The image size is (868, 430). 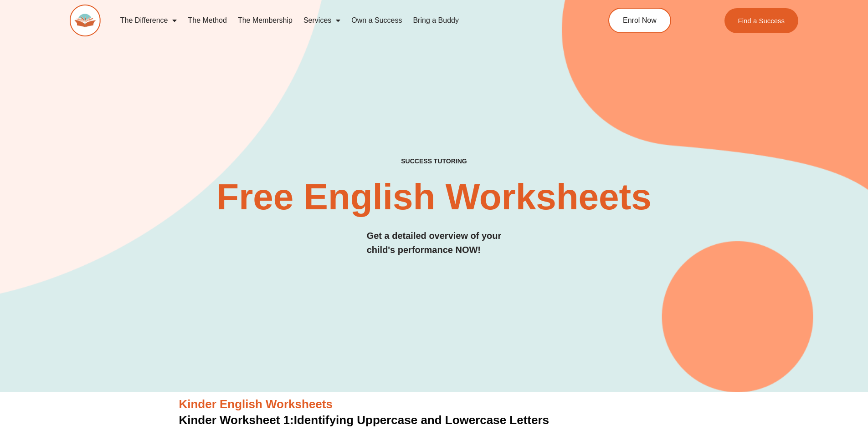 I want to click on h3: Kinder English Worksheets, so click(x=434, y=405).